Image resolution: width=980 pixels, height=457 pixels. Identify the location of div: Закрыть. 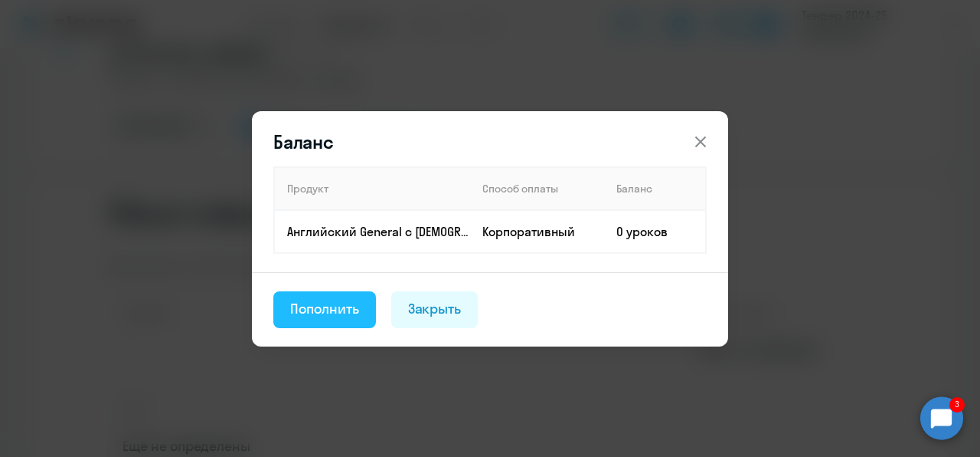
(435, 309).